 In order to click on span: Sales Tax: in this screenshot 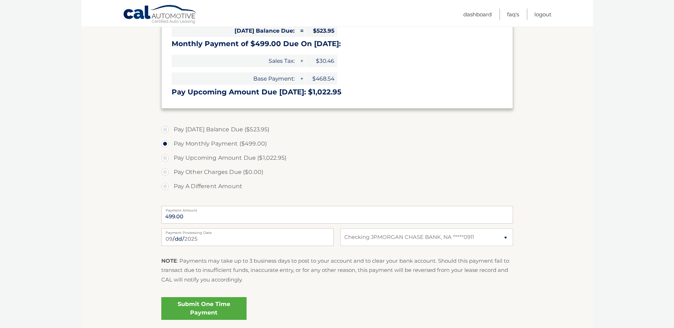, I will do `click(234, 61)`.